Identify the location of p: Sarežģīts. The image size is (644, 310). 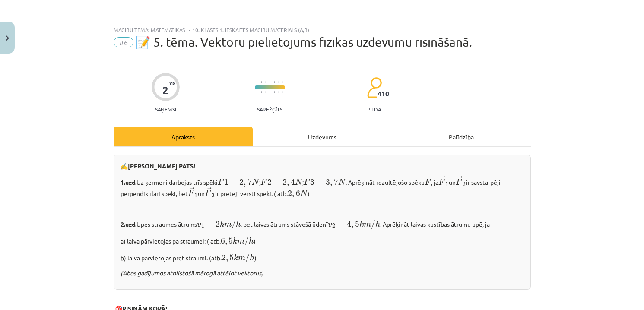
(269, 109).